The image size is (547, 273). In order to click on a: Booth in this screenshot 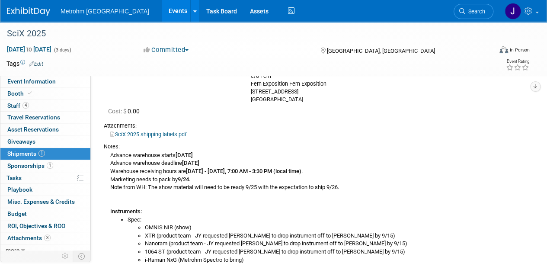, I will do `click(45, 93)`.